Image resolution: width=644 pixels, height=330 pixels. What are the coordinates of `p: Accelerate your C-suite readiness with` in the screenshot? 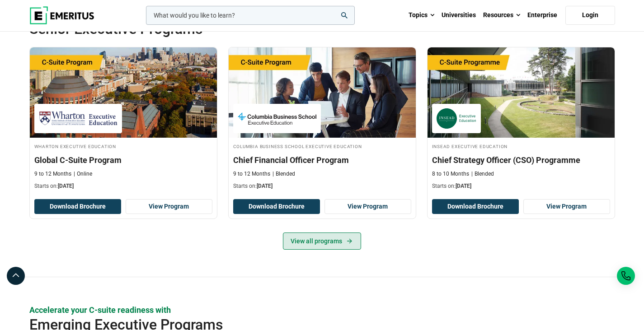 It's located at (322, 310).